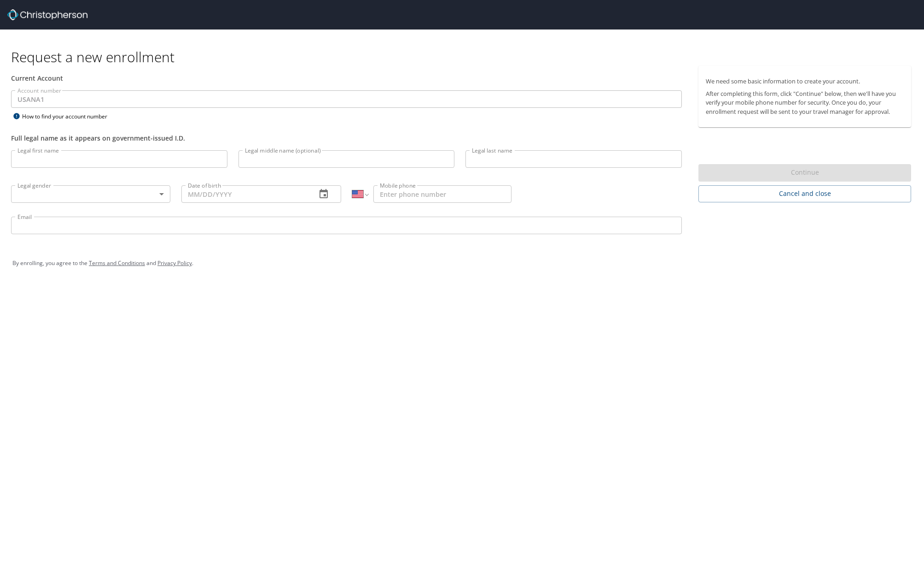 Image resolution: width=924 pixels, height=561 pixels. Describe the element at coordinates (117, 263) in the screenshot. I see `a: Terms and Conditions` at that location.